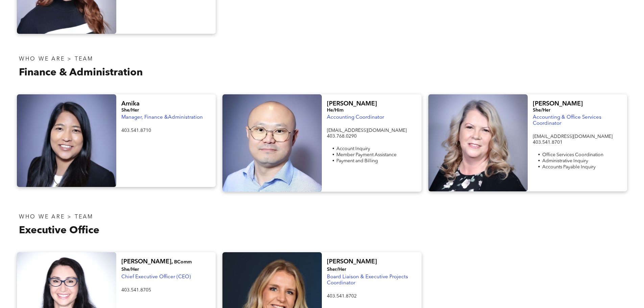 Image resolution: width=644 pixels, height=308 pixels. What do you see at coordinates (366, 155) in the screenshot?
I see `span: Member Payment Assistance` at bounding box center [366, 155].